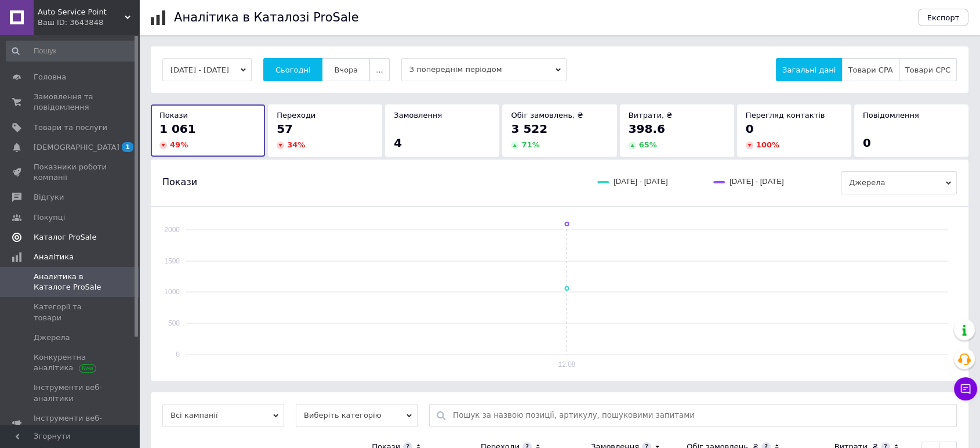 The height and width of the screenshot is (448, 980). Describe the element at coordinates (296, 115) in the screenshot. I see `span: Переходи` at that location.